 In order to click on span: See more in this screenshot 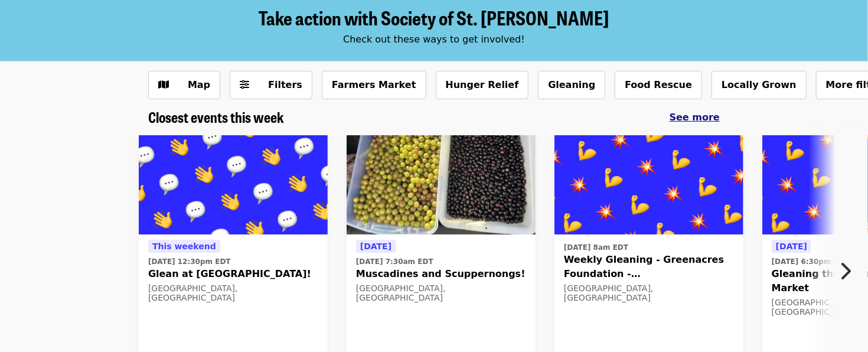, I will do `click(694, 117)`.